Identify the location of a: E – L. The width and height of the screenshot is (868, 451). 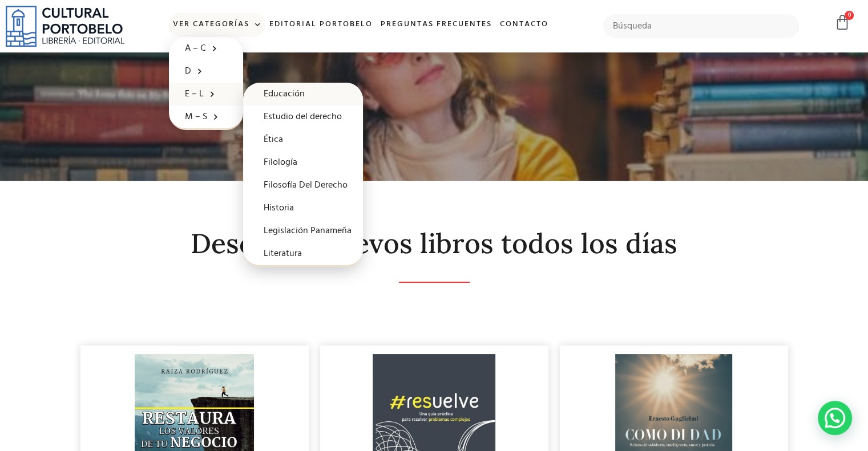
(206, 94).